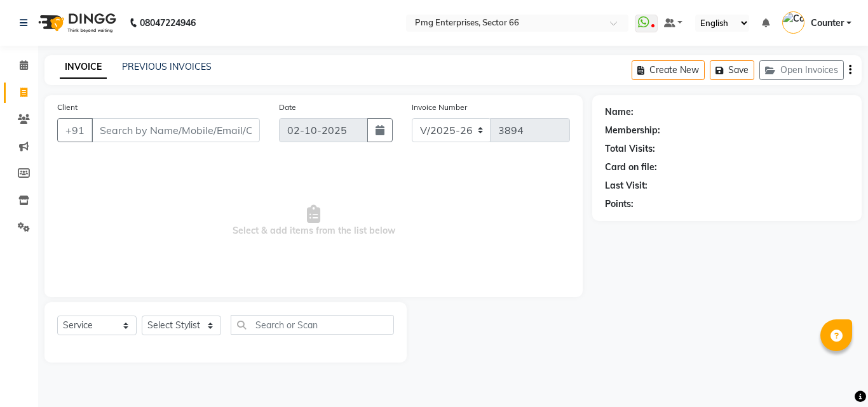 The height and width of the screenshot is (407, 868). What do you see at coordinates (75, 23) in the screenshot?
I see `img: logo` at bounding box center [75, 23].